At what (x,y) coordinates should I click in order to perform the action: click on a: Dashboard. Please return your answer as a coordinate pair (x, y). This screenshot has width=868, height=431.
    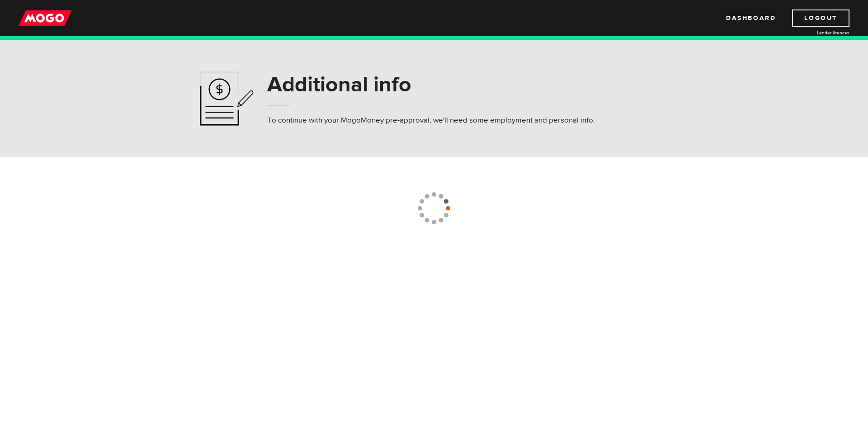
    Looking at the image, I should click on (751, 18).